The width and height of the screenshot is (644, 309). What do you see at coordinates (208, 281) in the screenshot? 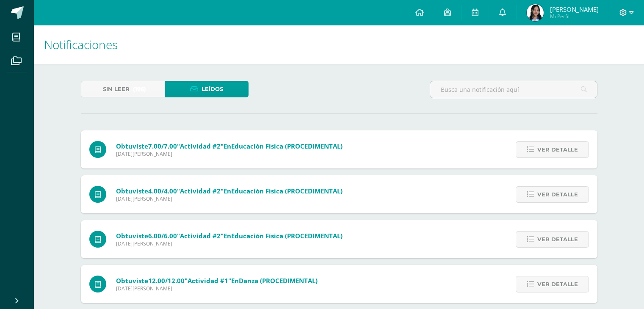
I see `span: "Actividad #1"` at bounding box center [208, 281].